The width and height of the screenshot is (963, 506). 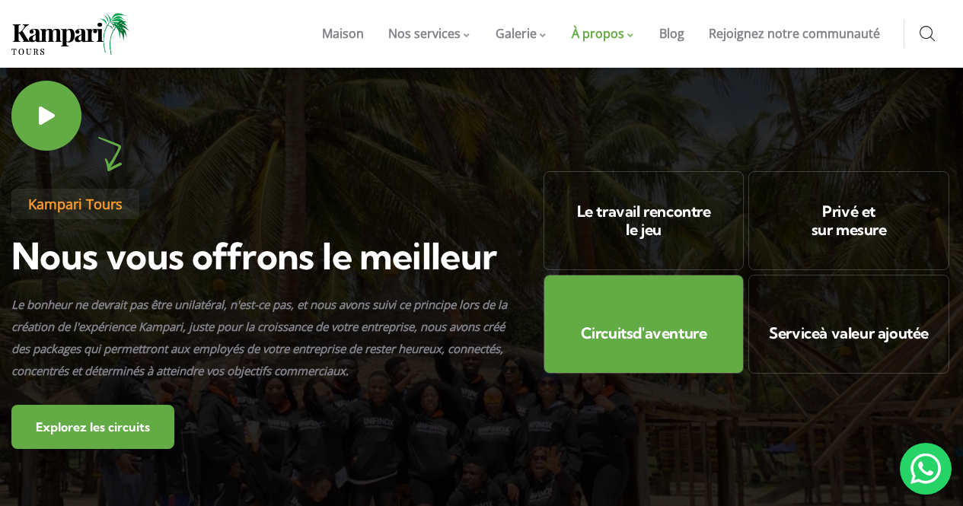 What do you see at coordinates (849, 229) in the screenshot?
I see `font: sur mesure` at bounding box center [849, 229].